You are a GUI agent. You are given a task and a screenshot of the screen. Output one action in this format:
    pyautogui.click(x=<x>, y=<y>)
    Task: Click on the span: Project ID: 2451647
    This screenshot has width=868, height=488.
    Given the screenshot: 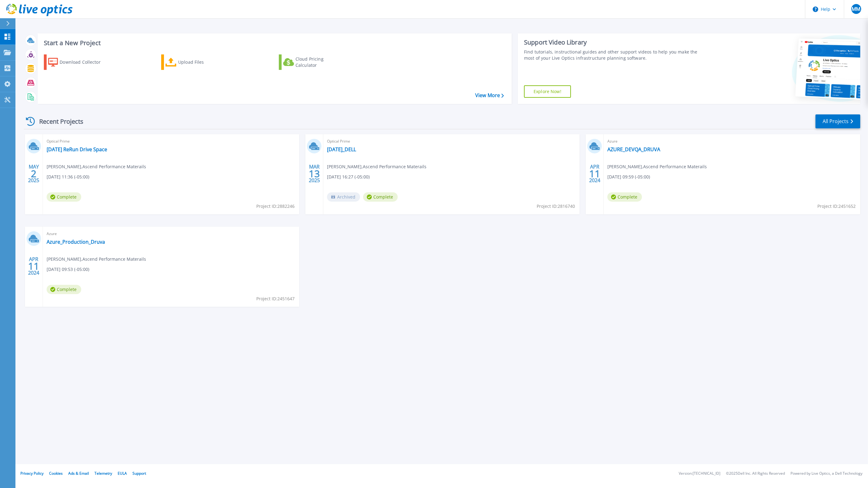 What is the action you would take?
    pyautogui.click(x=275, y=299)
    